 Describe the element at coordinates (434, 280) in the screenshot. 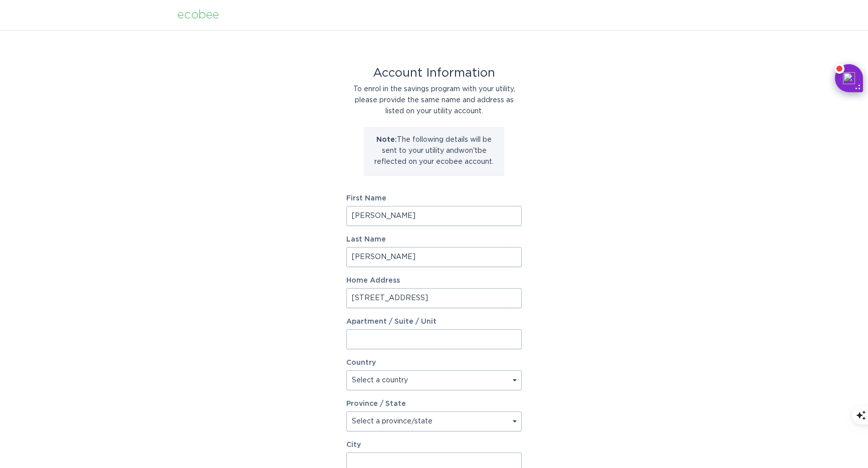

I see `label: Home Address` at that location.